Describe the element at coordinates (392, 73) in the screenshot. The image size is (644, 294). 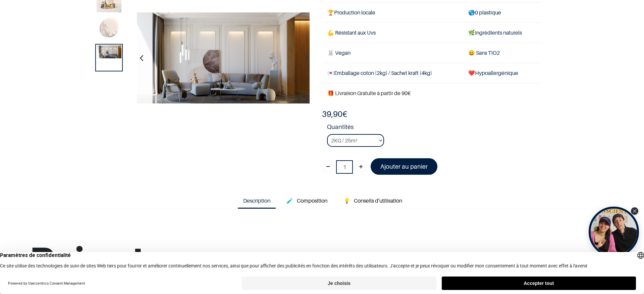
I see `td: Emballage coton (2kg) / Sachet kraft (4kg)` at that location.